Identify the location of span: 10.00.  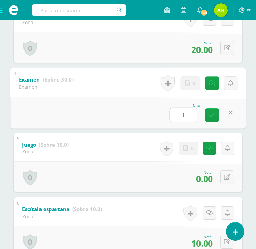
(202, 243).